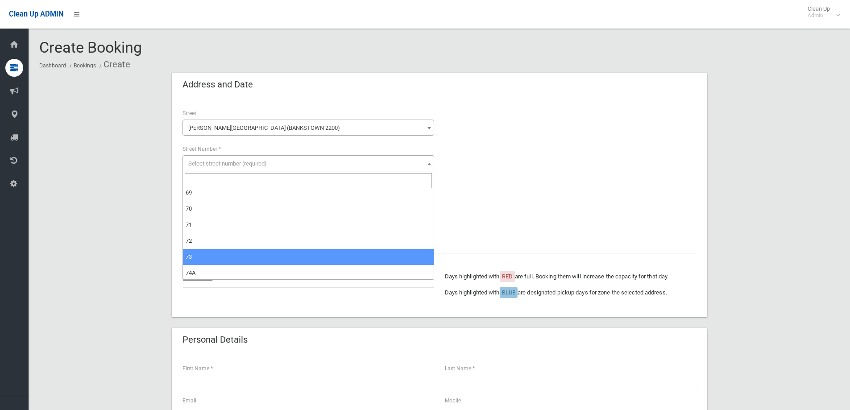 This screenshot has width=850, height=410. Describe the element at coordinates (85, 66) in the screenshot. I see `a: Bookings` at that location.